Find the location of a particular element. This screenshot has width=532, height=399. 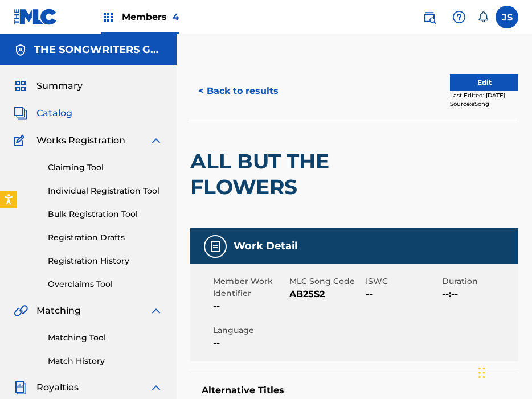

img: MLC Logo is located at coordinates (36, 16).